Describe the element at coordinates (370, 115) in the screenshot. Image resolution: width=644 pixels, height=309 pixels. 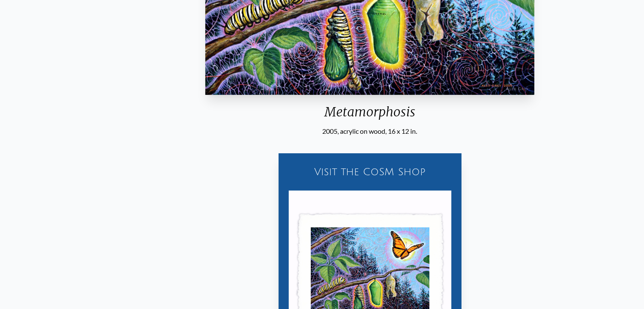
I see `div: Metamorphosis` at that location.